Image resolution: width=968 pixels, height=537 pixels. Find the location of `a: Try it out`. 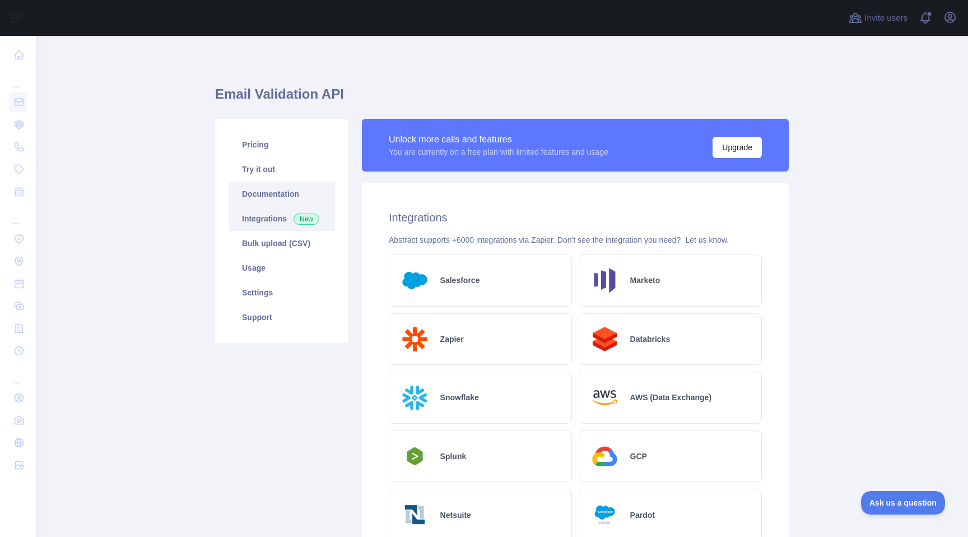

a: Try it out is located at coordinates (282, 169).